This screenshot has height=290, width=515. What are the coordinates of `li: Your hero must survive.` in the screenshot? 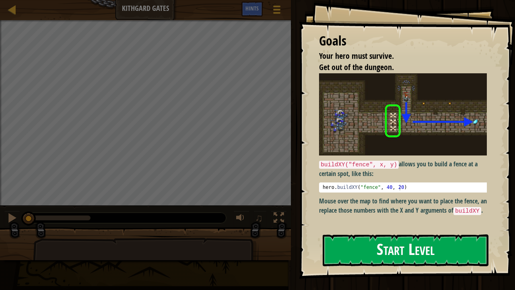 It's located at (397, 56).